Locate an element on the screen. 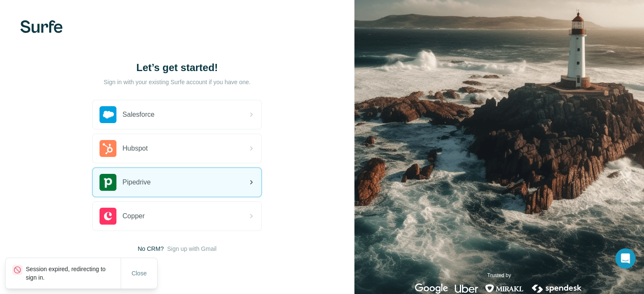  span: Hubspot is located at coordinates (135, 149).